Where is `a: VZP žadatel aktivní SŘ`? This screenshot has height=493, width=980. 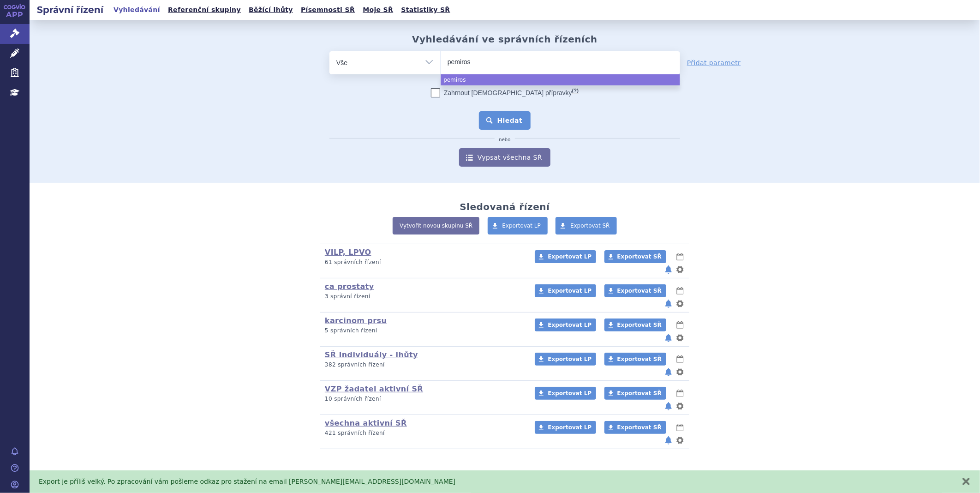
a: VZP žadatel aktivní SŘ is located at coordinates (374, 389).